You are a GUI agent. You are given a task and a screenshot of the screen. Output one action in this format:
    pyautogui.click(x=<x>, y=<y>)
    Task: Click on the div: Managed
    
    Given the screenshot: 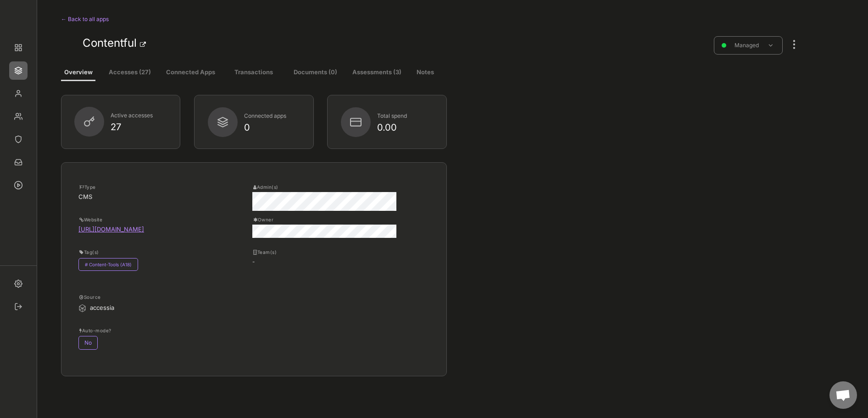 What is the action you would take?
    pyautogui.click(x=747, y=45)
    